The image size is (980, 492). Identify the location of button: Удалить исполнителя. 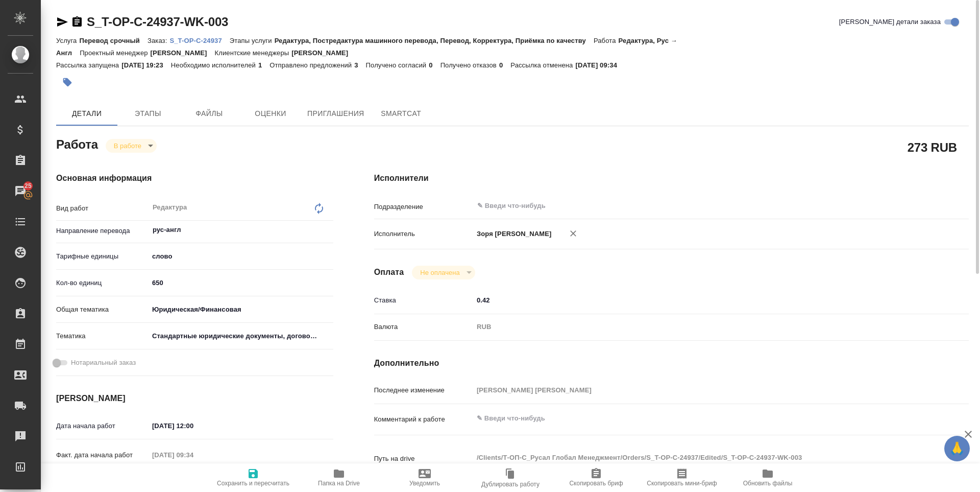
(573, 234).